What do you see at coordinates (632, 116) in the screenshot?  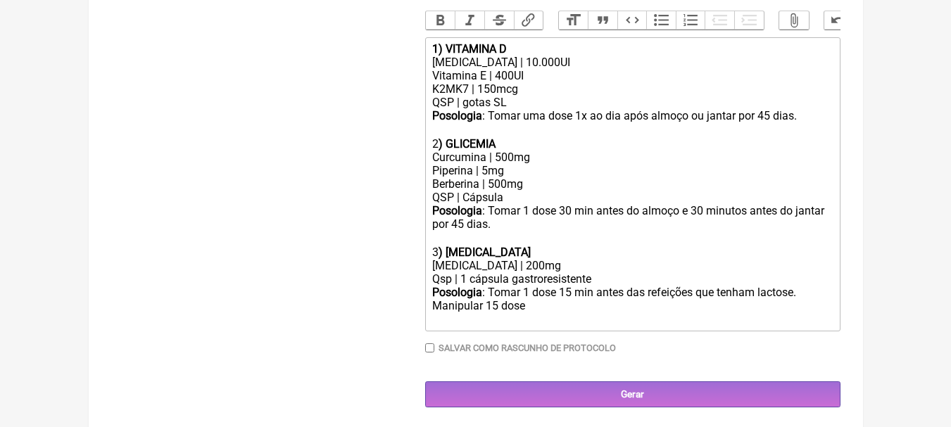 I see `div: : Tomar uma dose 1x ao dia após almoço ou jantar por 45 dias. ㅤㅤ` at bounding box center [632, 116].